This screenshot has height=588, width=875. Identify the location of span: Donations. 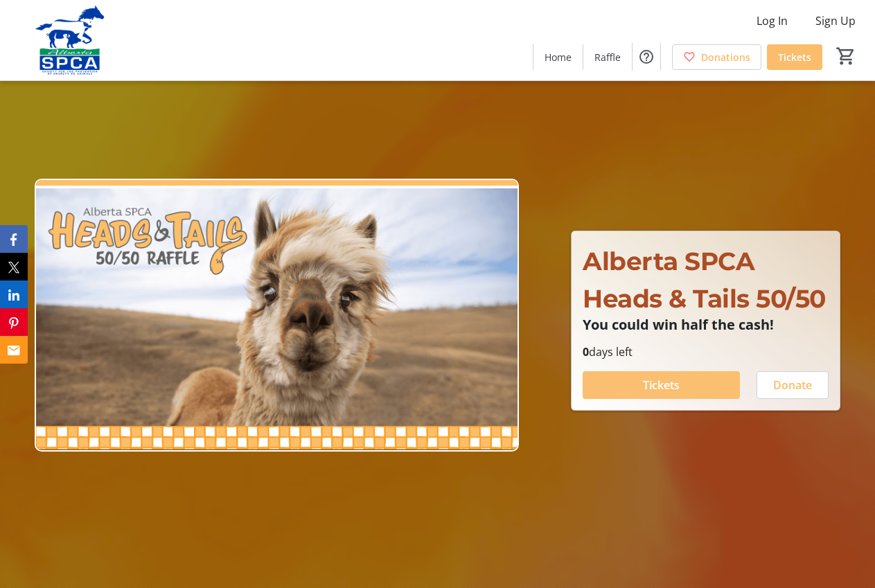
(725, 57).